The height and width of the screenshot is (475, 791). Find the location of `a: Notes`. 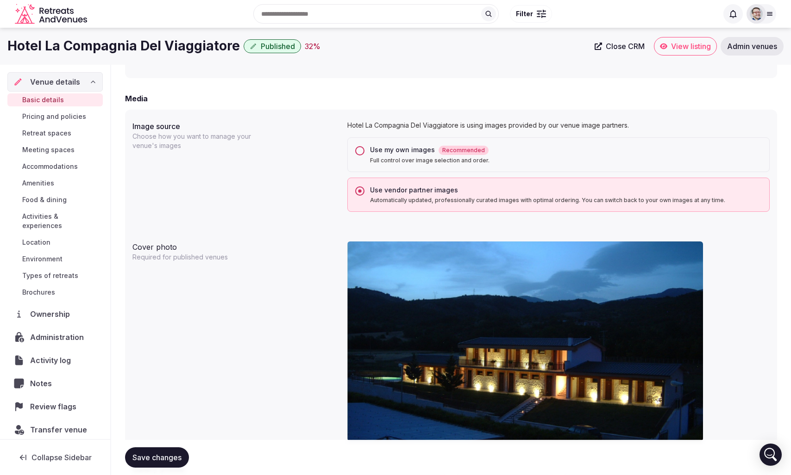

a: Notes is located at coordinates (55, 384).